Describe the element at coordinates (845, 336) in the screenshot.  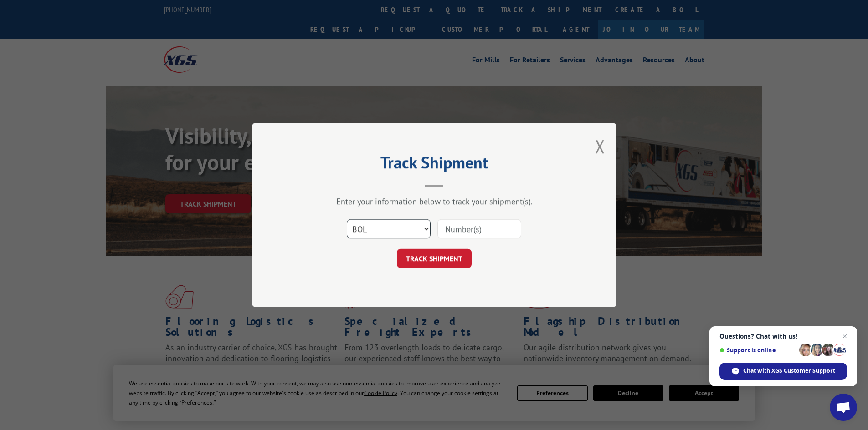
I see `span: Close chat` at that location.